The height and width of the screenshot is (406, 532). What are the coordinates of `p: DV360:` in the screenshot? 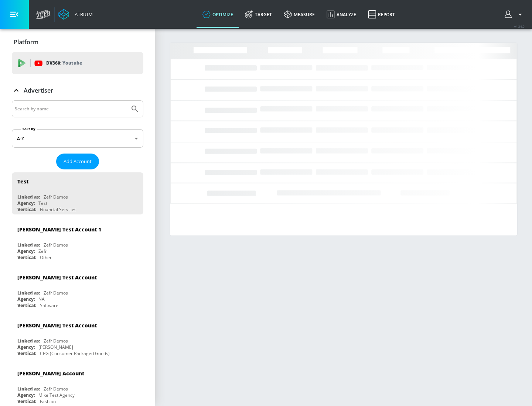 It's located at (64, 64).